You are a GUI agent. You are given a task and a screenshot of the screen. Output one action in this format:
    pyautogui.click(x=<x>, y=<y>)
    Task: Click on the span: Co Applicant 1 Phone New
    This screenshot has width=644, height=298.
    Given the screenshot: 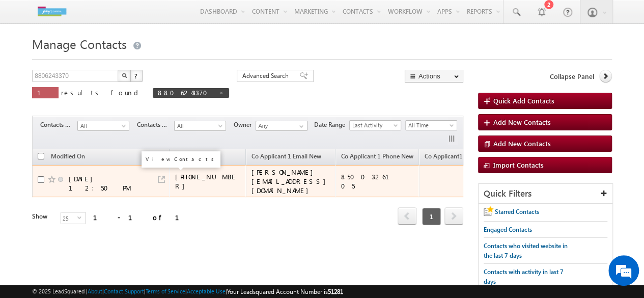 What is the action you would take?
    pyautogui.click(x=377, y=156)
    